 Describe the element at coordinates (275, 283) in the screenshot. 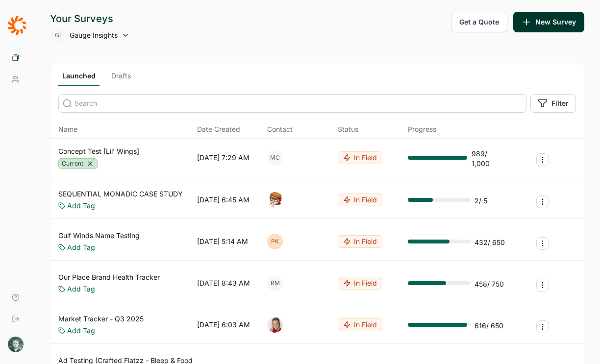

I see `div: RM` at that location.